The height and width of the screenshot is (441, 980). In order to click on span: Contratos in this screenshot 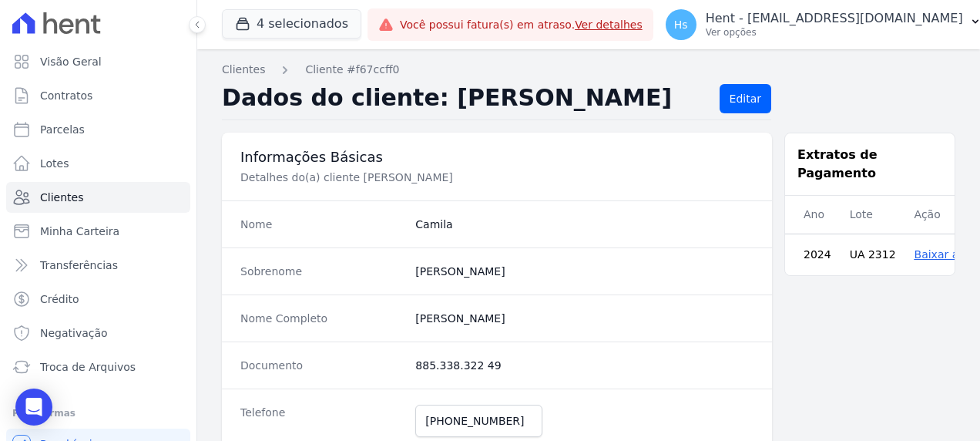, I will do `click(66, 95)`.